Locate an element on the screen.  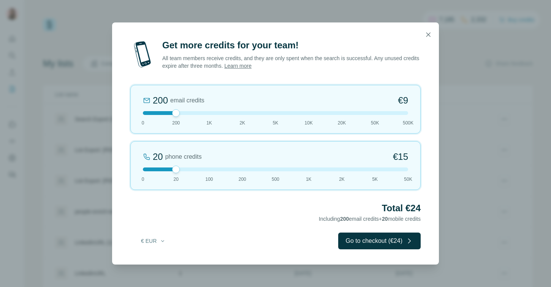
span: €15 is located at coordinates (401, 157).